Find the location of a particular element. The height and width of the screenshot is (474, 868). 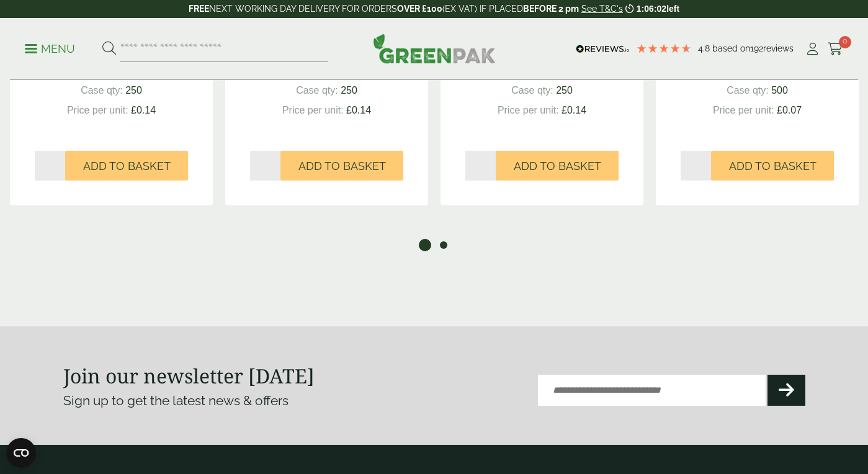

span: 4.8 is located at coordinates (705, 49).